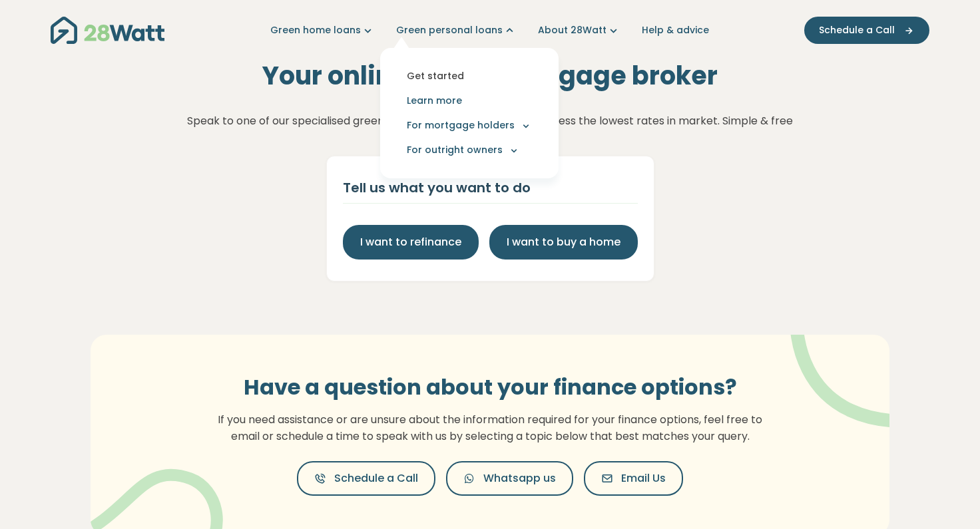 This screenshot has height=529, width=980. Describe the element at coordinates (410, 242) in the screenshot. I see `button: I want to refinance` at that location.